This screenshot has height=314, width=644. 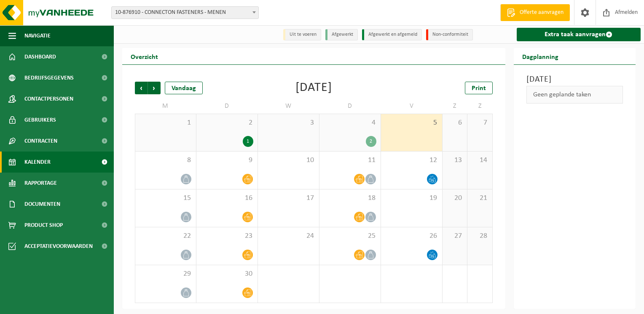 I want to click on span: 23, so click(x=227, y=237).